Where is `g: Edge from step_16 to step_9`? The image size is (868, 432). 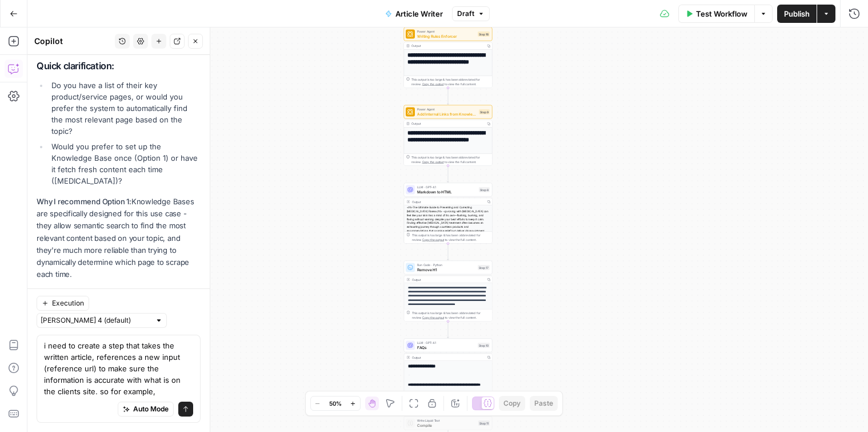
g: Edge from step_16 to step_9 is located at coordinates (448, 96).